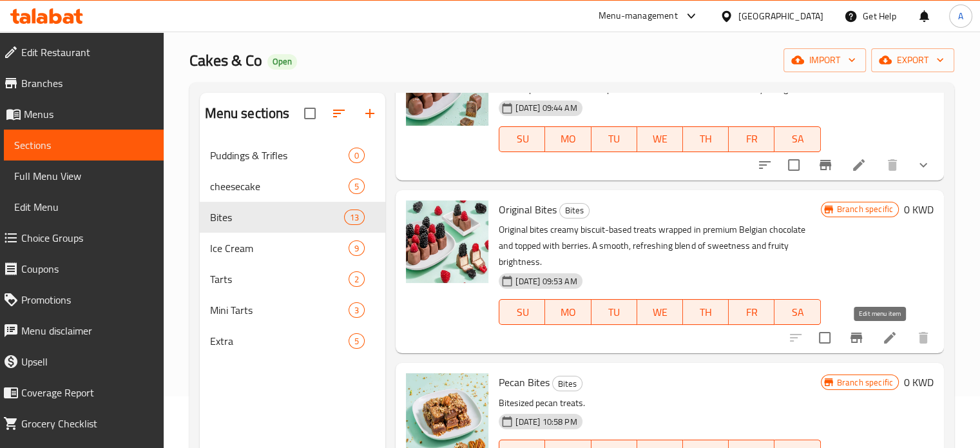 The width and height of the screenshot is (980, 448). What do you see at coordinates (283, 62) in the screenshot?
I see `div: Open` at bounding box center [283, 62].